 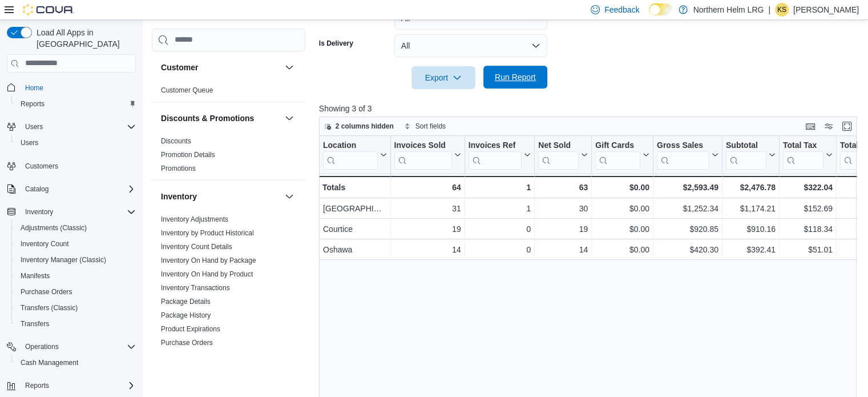 I want to click on span: KS, so click(x=782, y=10).